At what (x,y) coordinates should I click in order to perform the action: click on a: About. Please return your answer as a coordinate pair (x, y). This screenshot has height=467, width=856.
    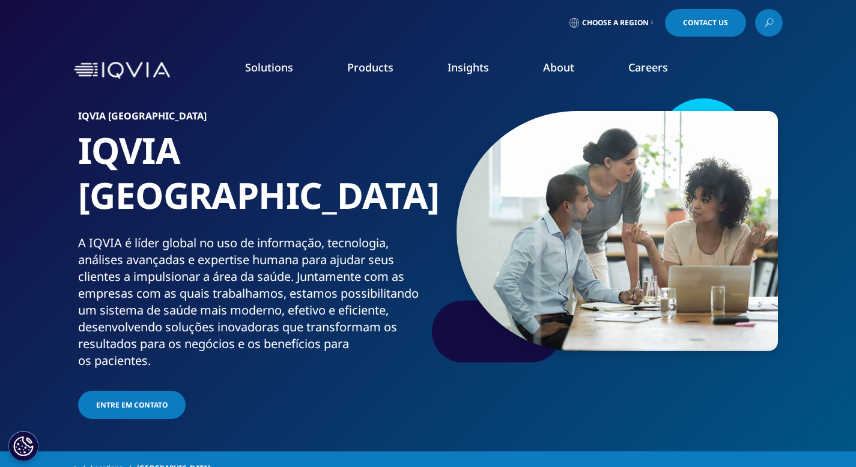
    Looking at the image, I should click on (558, 67).